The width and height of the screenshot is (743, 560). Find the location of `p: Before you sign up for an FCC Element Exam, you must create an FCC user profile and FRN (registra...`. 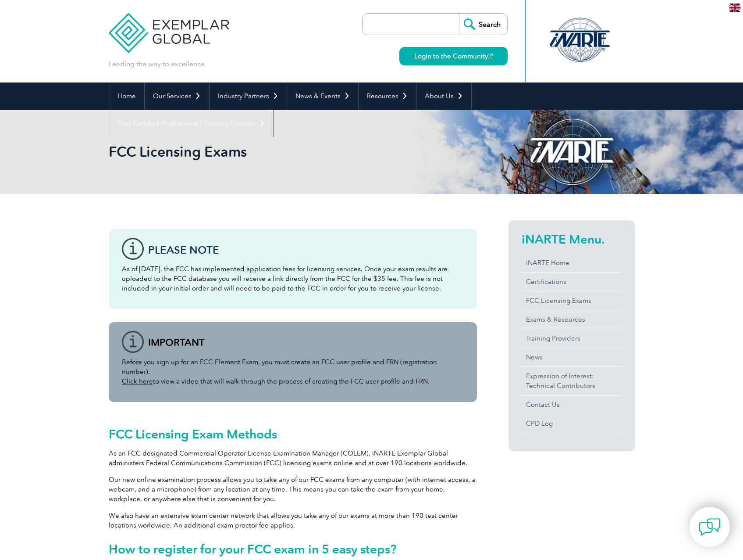

p: Before you sign up for an FCC Element Exam, you must create an FCC user profile and FRN (registra... is located at coordinates (293, 372).